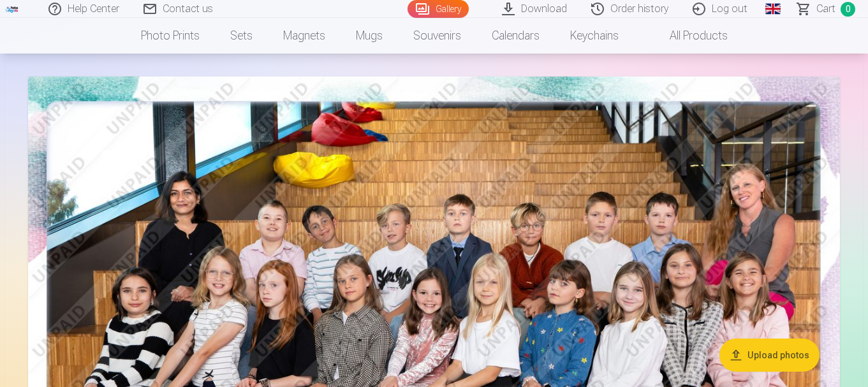 The height and width of the screenshot is (387, 868). Describe the element at coordinates (688, 36) in the screenshot. I see `a: All products` at that location.